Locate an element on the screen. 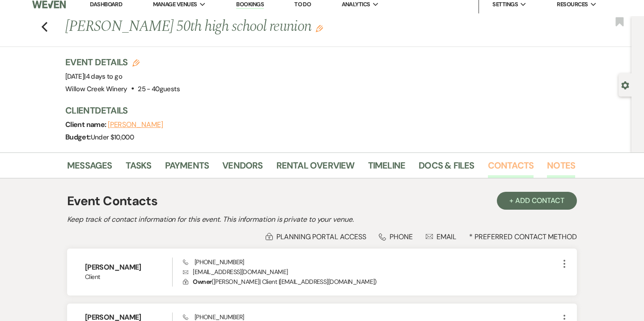  span: Owner is located at coordinates (202, 282).